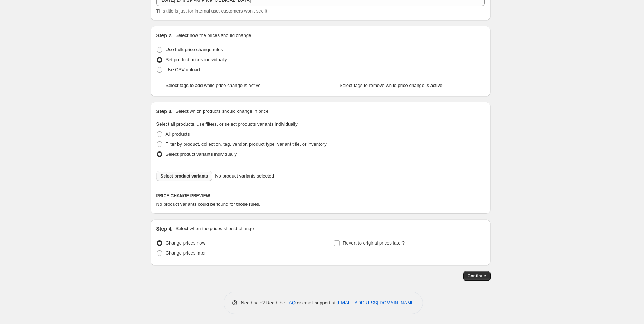  Describe the element at coordinates (227, 124) in the screenshot. I see `span: Select all products, use filters, or select products variants individually` at that location.